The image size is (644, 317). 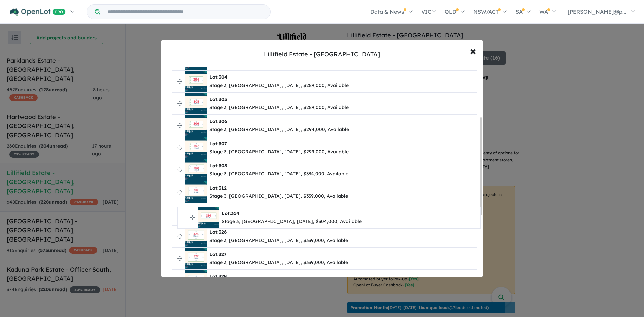 What do you see at coordinates (38, 13) in the screenshot?
I see `img: Openlot PRO Logo White` at bounding box center [38, 13].